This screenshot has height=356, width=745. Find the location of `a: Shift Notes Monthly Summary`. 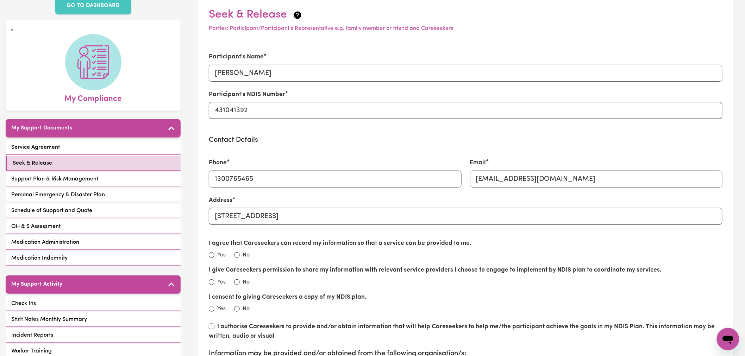

a: Shift Notes Monthly Summary is located at coordinates (93, 320).